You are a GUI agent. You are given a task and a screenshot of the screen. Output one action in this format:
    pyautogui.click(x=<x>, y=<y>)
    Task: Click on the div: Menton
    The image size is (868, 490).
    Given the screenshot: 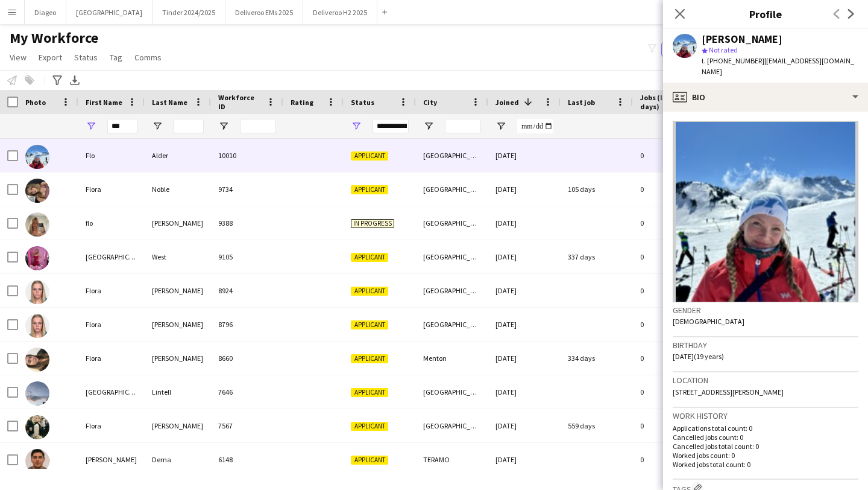 What is the action you would take?
    pyautogui.click(x=453, y=358)
    